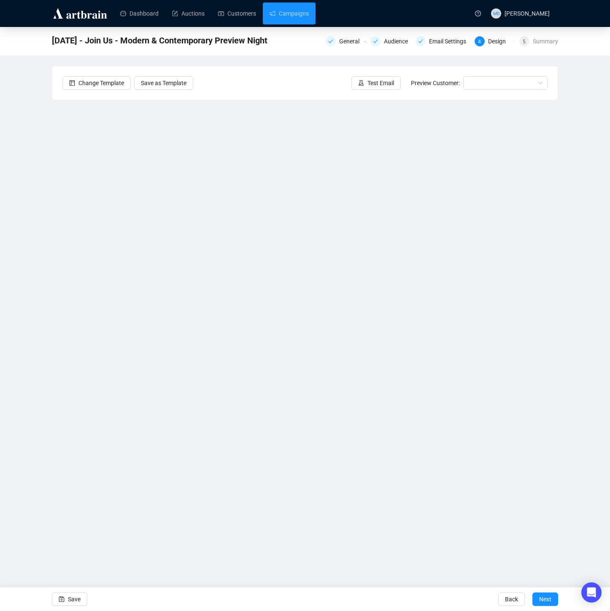  Describe the element at coordinates (188, 13) in the screenshot. I see `a: Auctions` at that location.